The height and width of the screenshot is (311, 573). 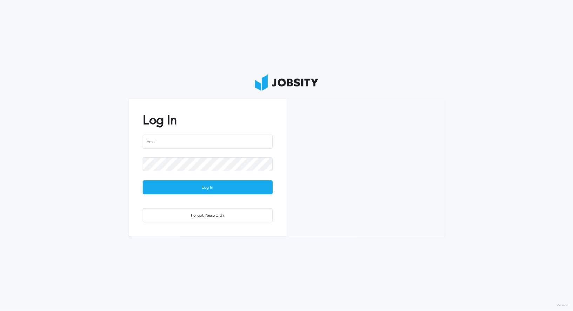 What do you see at coordinates (208, 215) in the screenshot?
I see `button: Forgot Password?` at bounding box center [208, 215].